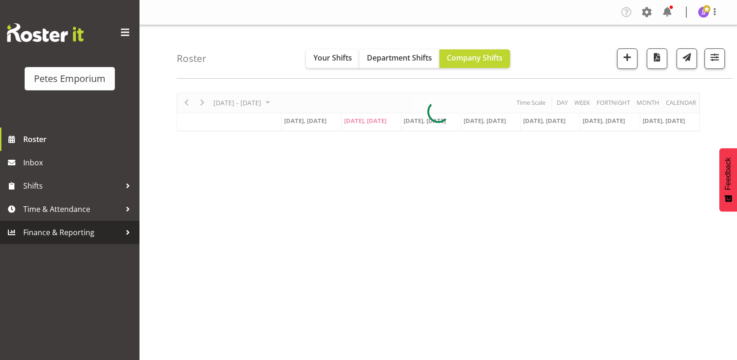 The height and width of the screenshot is (360, 737). What do you see at coordinates (192, 58) in the screenshot?
I see `h4: Roster` at bounding box center [192, 58].